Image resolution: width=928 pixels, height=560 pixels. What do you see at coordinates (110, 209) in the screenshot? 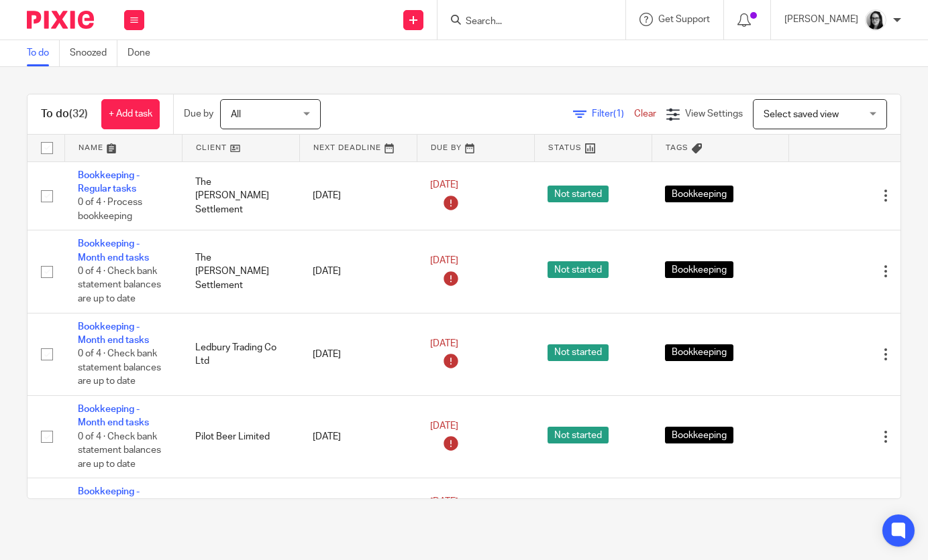
I see `span: 0 of 4 · Process bookkeeping` at bounding box center [110, 209].